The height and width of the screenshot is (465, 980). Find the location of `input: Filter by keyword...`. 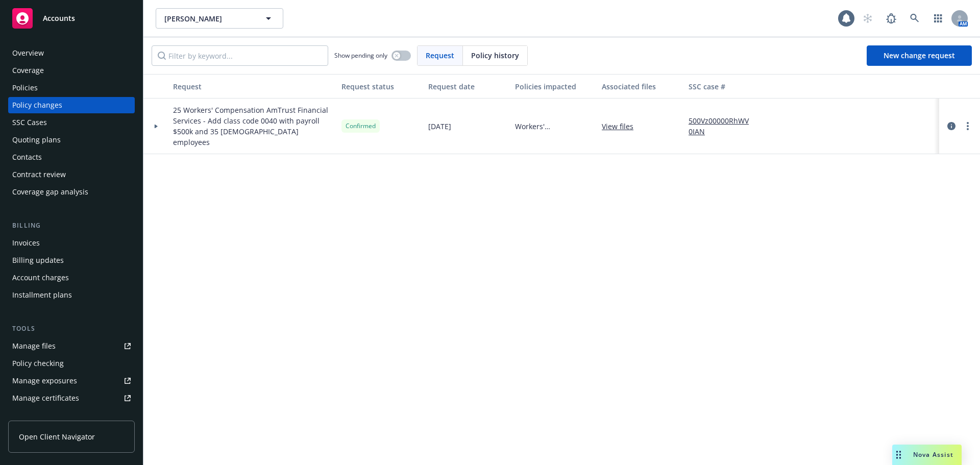

input: Filter by keyword... is located at coordinates (240, 56).